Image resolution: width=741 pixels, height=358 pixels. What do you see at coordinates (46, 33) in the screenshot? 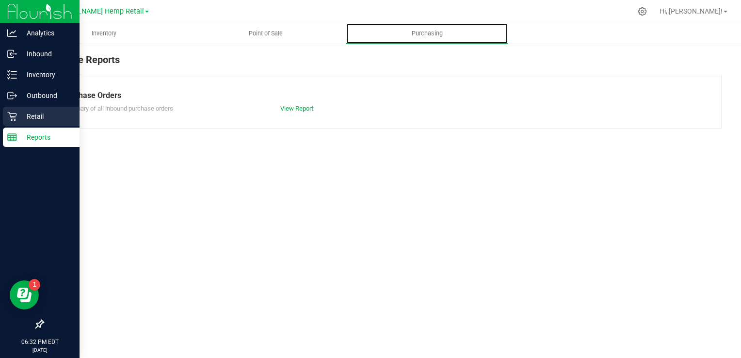
I see `p: Analytics` at bounding box center [46, 33].